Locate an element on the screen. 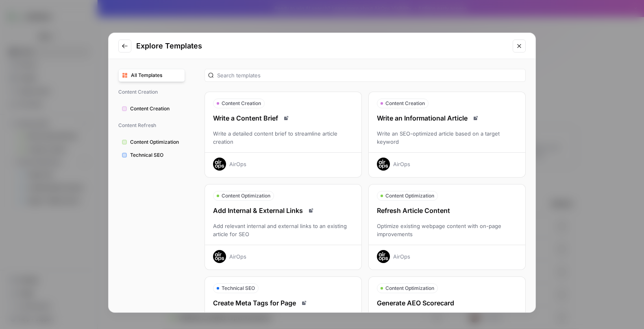 The height and width of the screenshot is (329, 644). button: Content Creation is located at coordinates (151, 108).